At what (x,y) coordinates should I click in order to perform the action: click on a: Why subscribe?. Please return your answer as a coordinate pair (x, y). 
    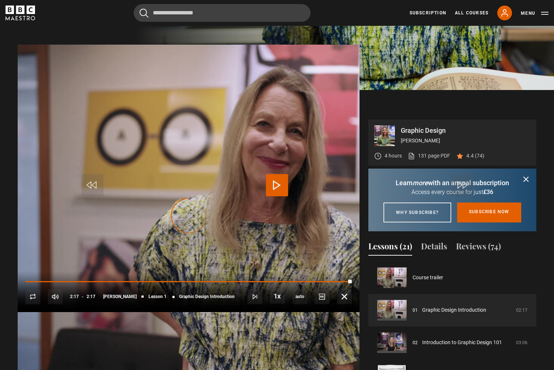
    Looking at the image, I should click on (418, 212).